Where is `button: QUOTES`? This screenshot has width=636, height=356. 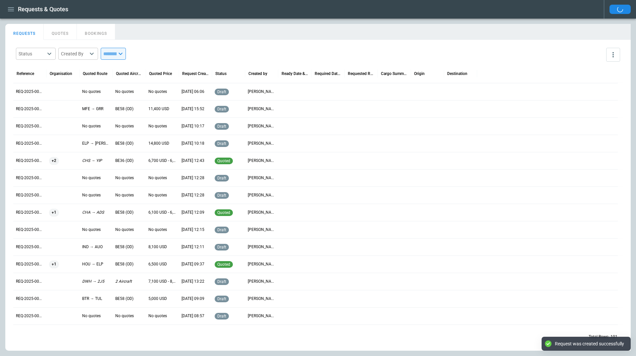
button: QUOTES is located at coordinates (60, 32).